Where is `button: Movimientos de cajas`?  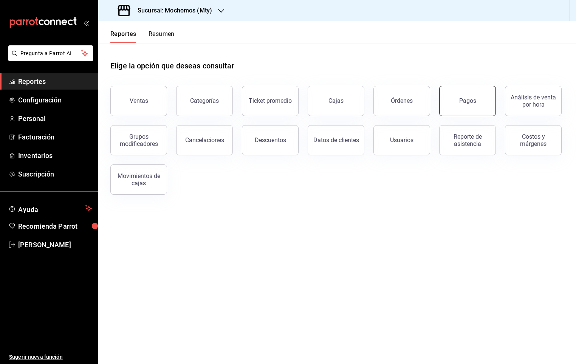 button: Movimientos de cajas is located at coordinates (139, 180).